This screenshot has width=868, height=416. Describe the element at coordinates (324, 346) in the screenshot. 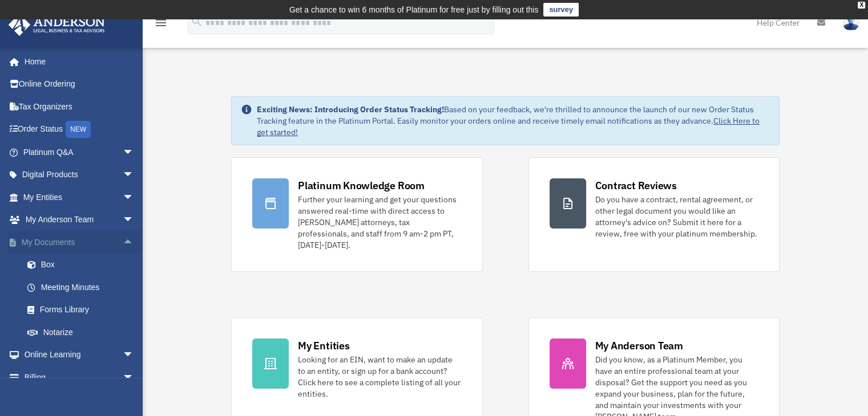

I see `div: My Entities` at that location.